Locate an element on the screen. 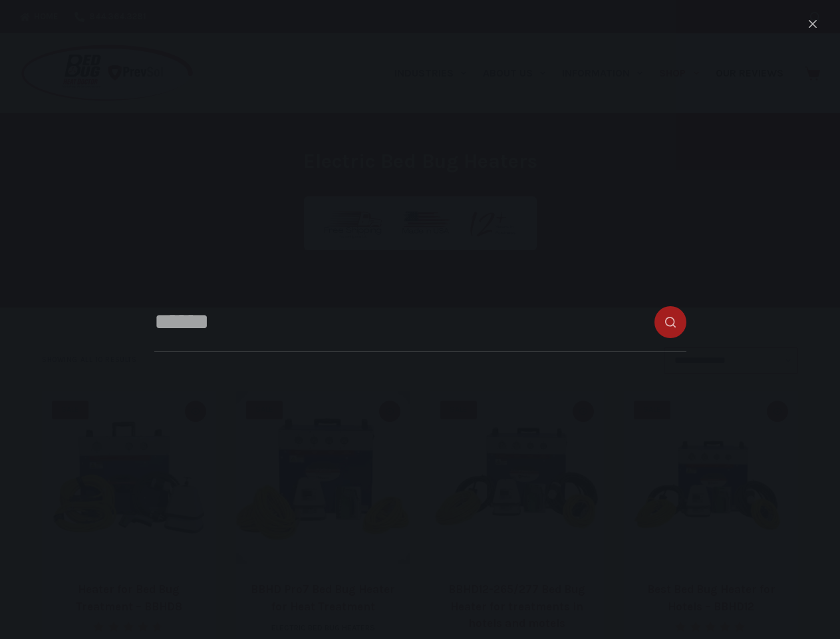 This screenshot has width=840, height=639. a: Our Reviews is located at coordinates (749, 74).